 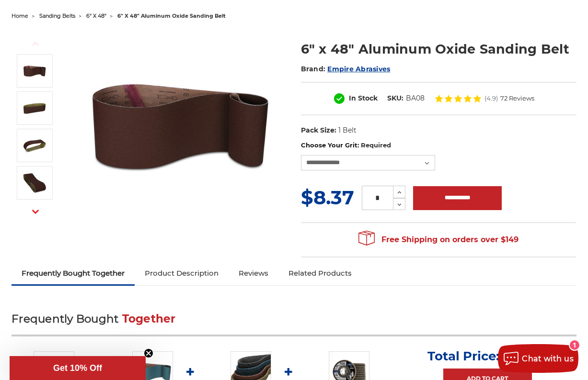 What do you see at coordinates (34, 183) in the screenshot?
I see `img: 6" x 48" Sanding Belt - AOX` at bounding box center [34, 183].